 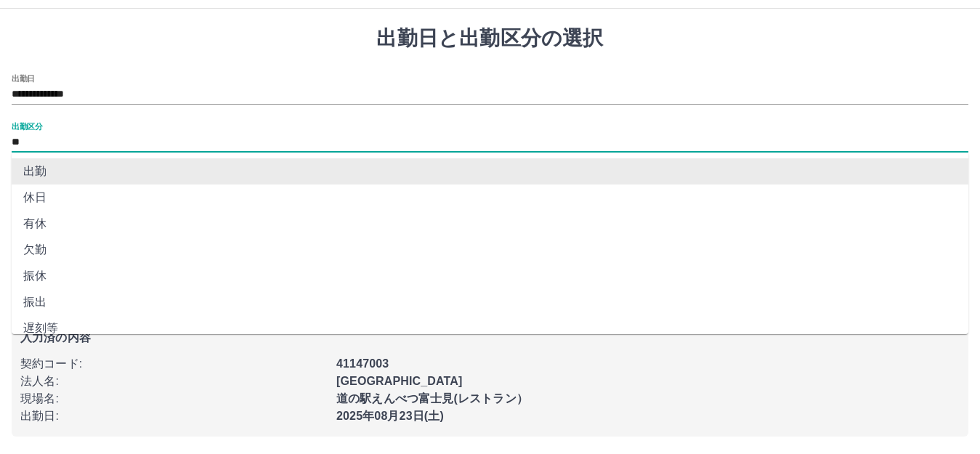 I want to click on li: 有休, so click(x=490, y=224).